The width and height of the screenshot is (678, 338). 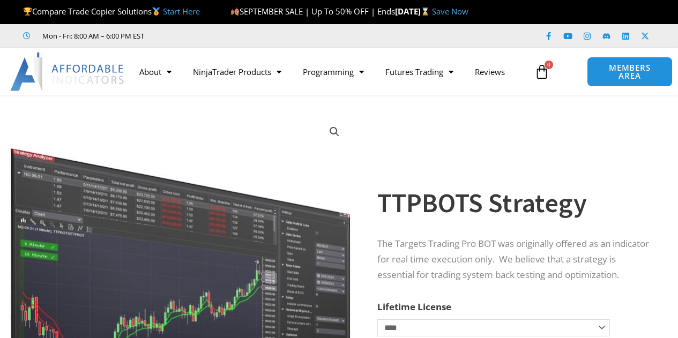 What do you see at coordinates (112, 11) in the screenshot?
I see `span: Compare Trade Copier Solutions` at bounding box center [112, 11].